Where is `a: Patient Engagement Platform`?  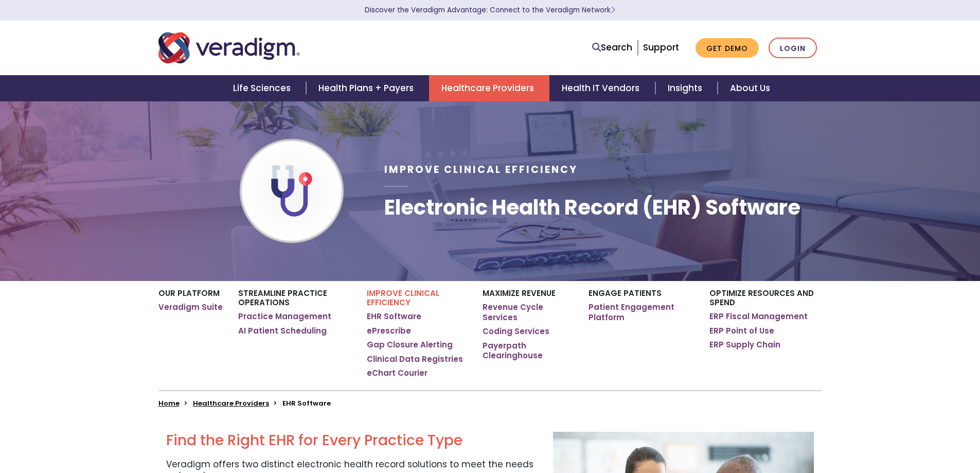 a: Patient Engagement Platform is located at coordinates (641, 312).